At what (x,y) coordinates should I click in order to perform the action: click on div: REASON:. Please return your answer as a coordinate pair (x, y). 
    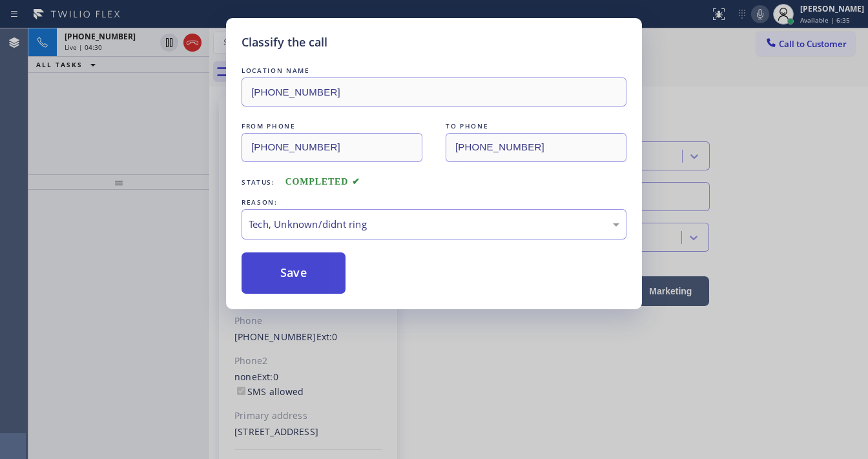
    Looking at the image, I should click on (434, 202).